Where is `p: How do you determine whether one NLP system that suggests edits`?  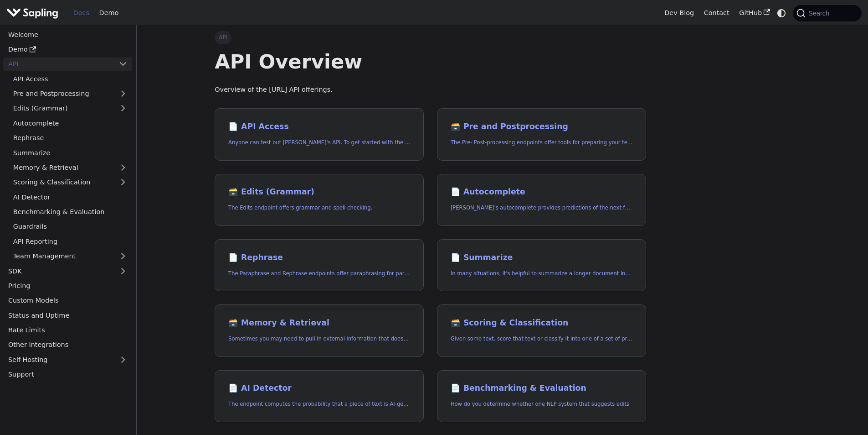
p: How do you determine whether one NLP system that suggests edits is located at coordinates (541, 403).